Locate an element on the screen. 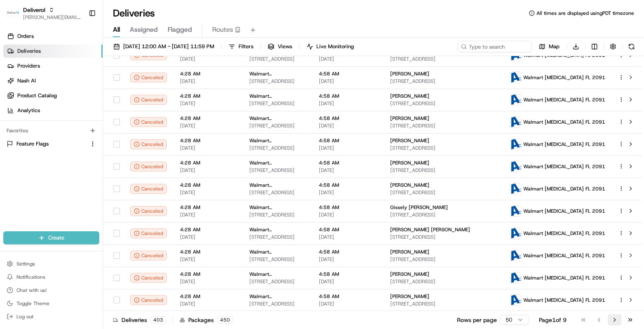 This screenshot has height=329, width=644. input: Clear is located at coordinates (79, 57).